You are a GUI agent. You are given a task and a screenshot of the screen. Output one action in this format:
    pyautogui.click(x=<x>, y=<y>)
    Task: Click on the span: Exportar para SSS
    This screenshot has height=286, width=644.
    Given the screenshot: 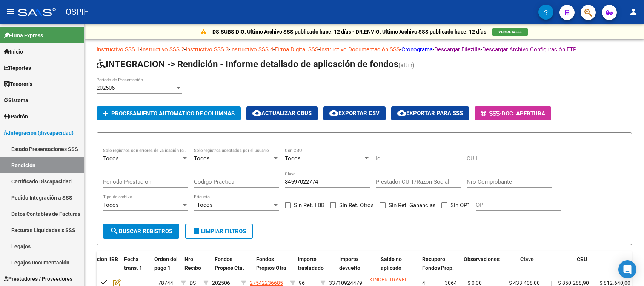 What is the action you would take?
    pyautogui.click(x=430, y=113)
    